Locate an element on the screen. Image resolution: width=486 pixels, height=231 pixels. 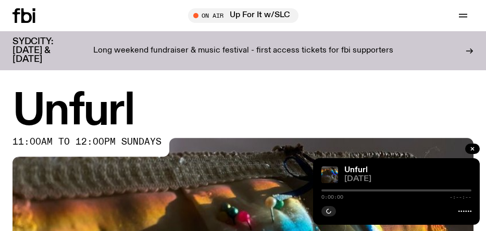
span: 11:00am to 12:00pm sundays is located at coordinates (87, 142).